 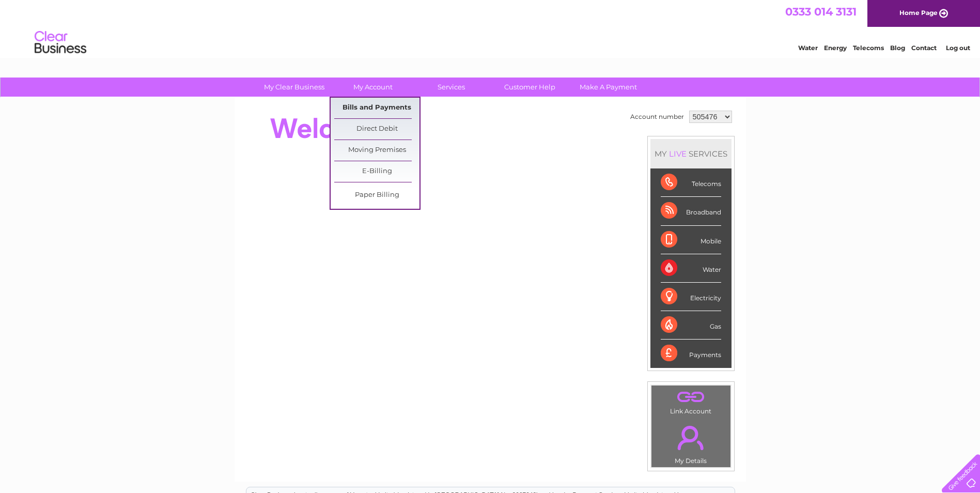 What do you see at coordinates (377, 150) in the screenshot?
I see `a: Moving Premises` at bounding box center [377, 150].